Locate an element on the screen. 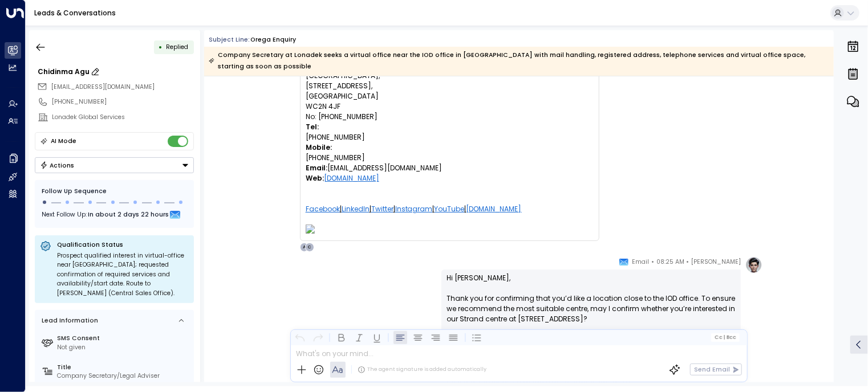 The image size is (868, 392). div: Chidinma Agu is located at coordinates (116, 72).